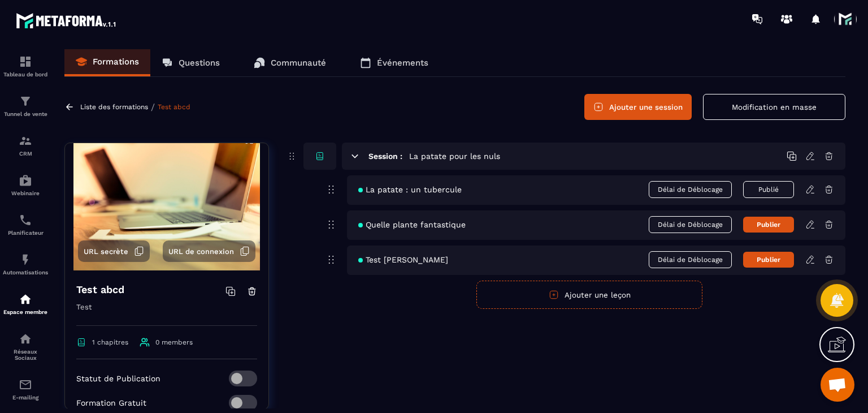 This screenshot has width=868, height=413. Describe the element at coordinates (590, 295) in the screenshot. I see `button: Ajouter une leçon` at that location.